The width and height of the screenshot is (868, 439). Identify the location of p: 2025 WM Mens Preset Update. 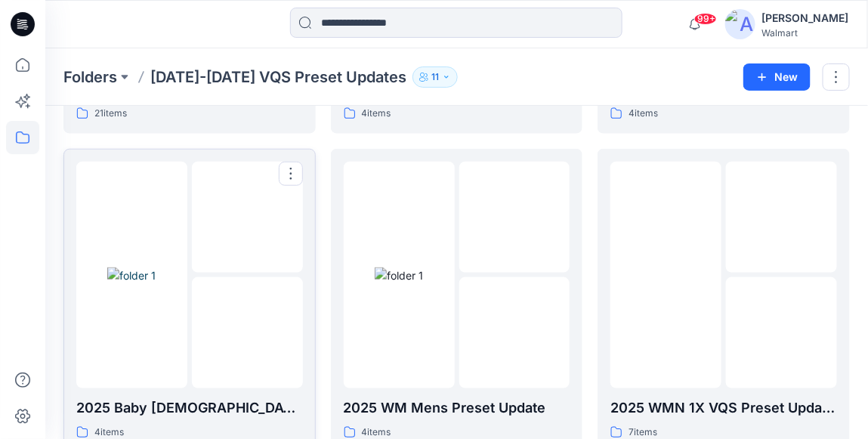
(457, 408).